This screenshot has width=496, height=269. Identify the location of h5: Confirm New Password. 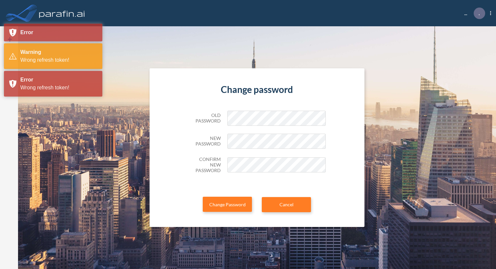
(205, 165).